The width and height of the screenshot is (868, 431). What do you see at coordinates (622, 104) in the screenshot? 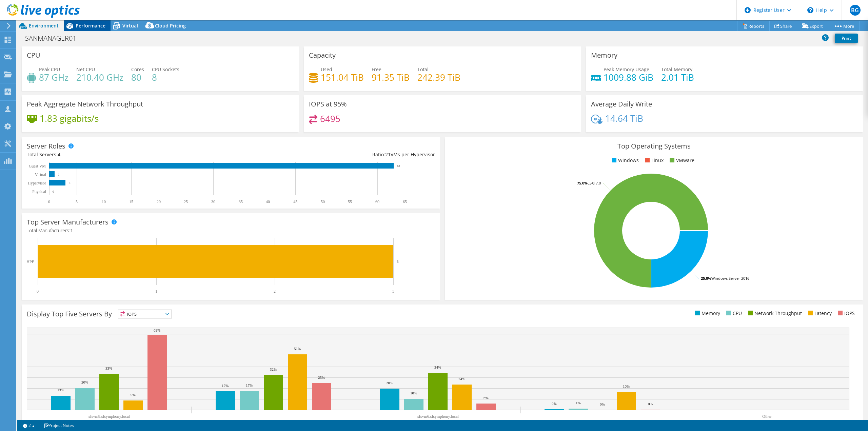
I see `h3: Average Daily Write` at bounding box center [622, 104].